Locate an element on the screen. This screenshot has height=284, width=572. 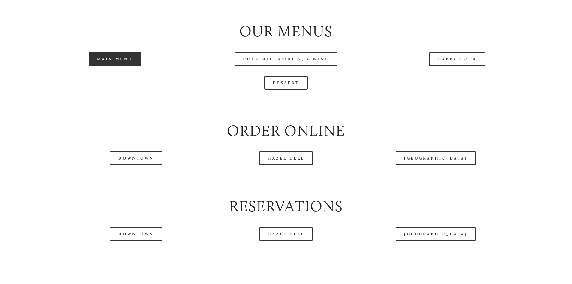
a: Happy Hour is located at coordinates (457, 59).